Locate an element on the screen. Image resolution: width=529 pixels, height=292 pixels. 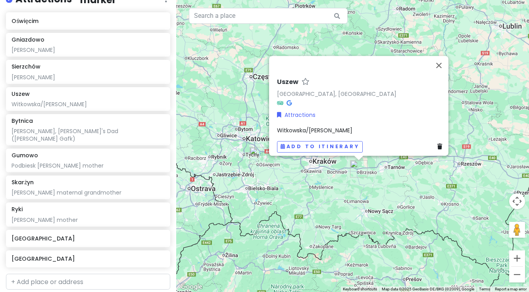
h6: Bytnica is located at coordinates (22, 121).